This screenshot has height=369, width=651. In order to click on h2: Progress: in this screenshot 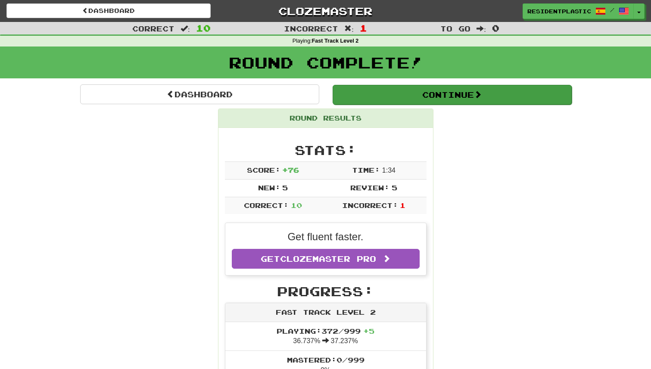, I will do `click(326, 291)`.